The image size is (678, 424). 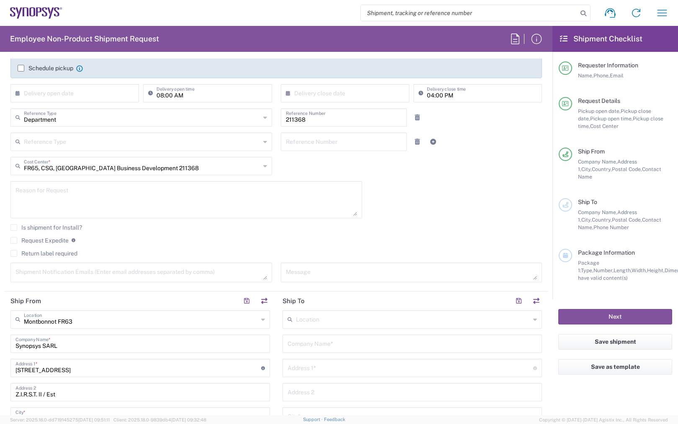 I want to click on label: Schedule pickup, so click(x=45, y=68).